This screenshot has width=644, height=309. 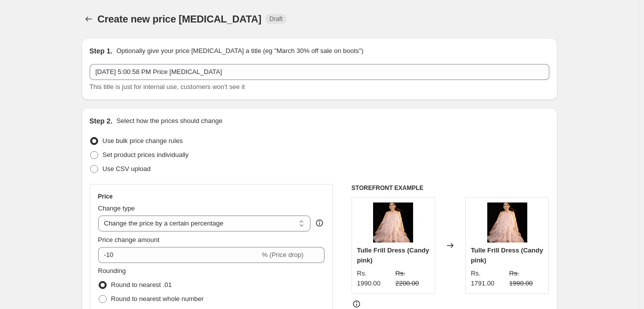 What do you see at coordinates (276, 19) in the screenshot?
I see `span: Draft` at bounding box center [276, 19].